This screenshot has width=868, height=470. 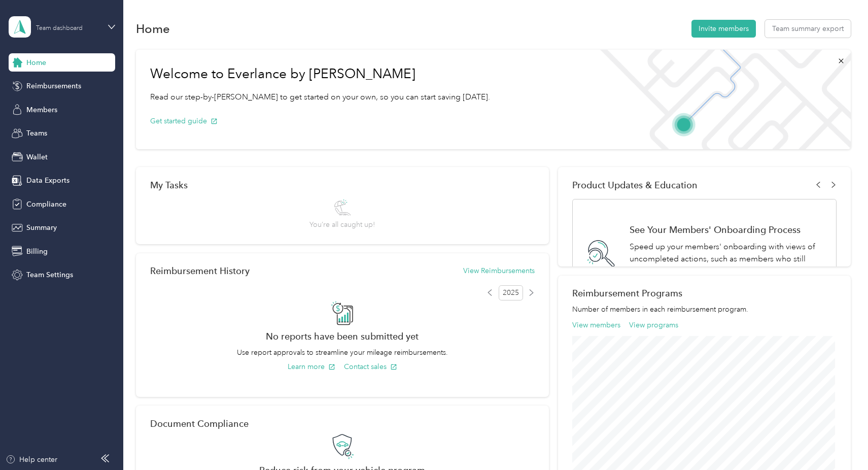 What do you see at coordinates (499, 270) in the screenshot?
I see `button: View Reimbursements` at bounding box center [499, 270].